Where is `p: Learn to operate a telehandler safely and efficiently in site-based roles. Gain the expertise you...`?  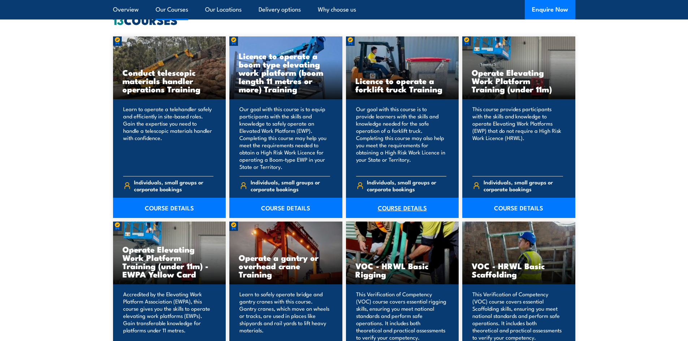 p: Learn to operate a telehandler safely and efficiently in site-based roles. Gain the expertise you... is located at coordinates (168, 138).